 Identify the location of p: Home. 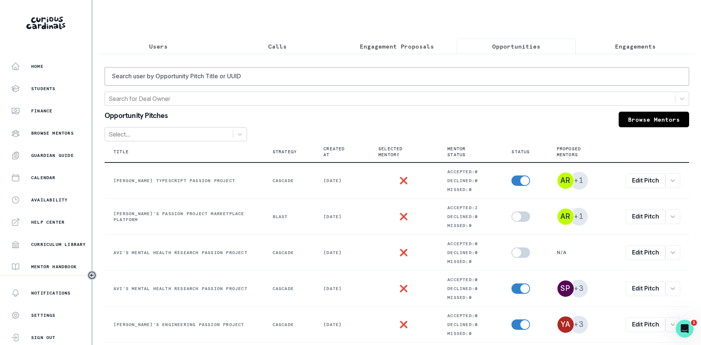
(37, 66).